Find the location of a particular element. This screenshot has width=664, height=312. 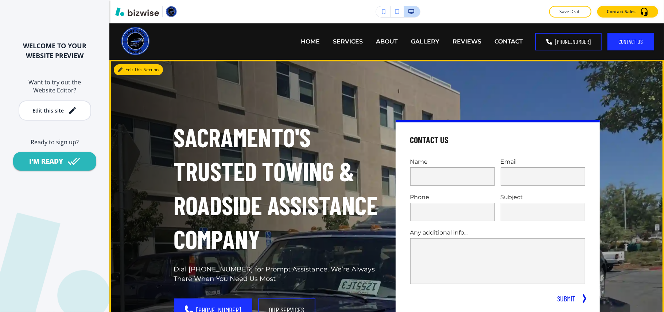

button: contact us is located at coordinates (631, 42).